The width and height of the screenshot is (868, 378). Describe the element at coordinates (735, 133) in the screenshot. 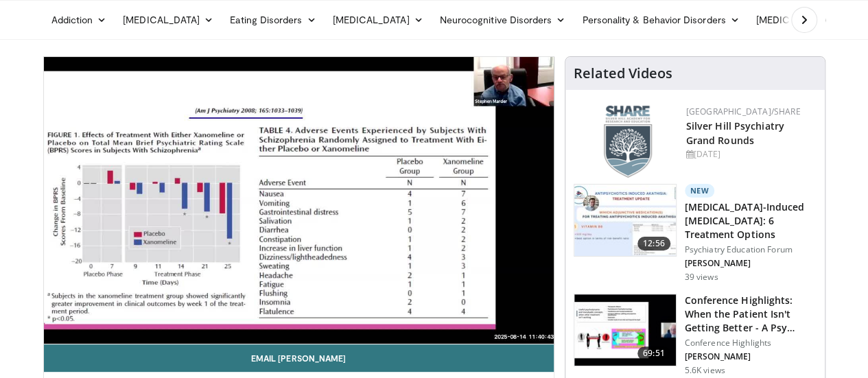

I see `a: Silver Hill Psychiatry Grand Rounds` at that location.